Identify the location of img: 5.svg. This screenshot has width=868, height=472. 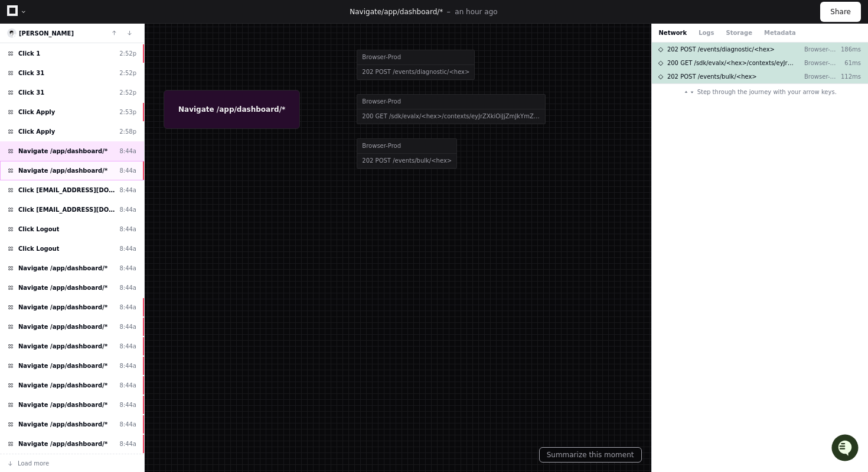
(11, 33).